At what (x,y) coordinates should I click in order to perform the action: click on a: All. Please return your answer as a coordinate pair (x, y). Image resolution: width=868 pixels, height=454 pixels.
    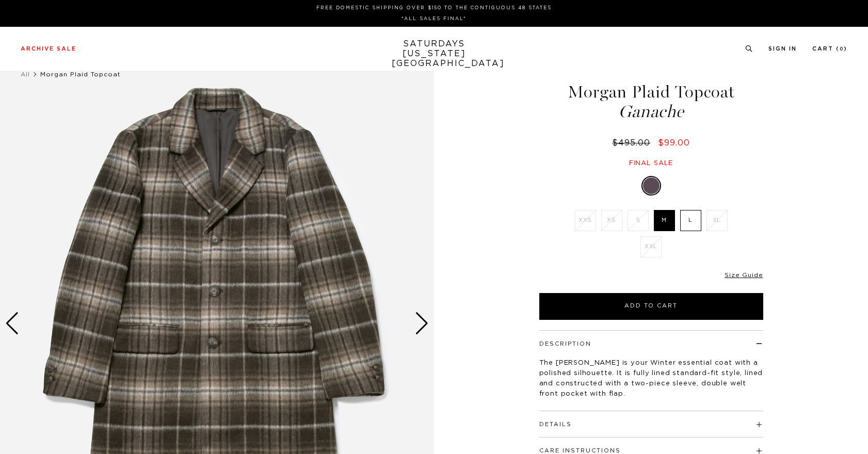
    Looking at the image, I should click on (25, 74).